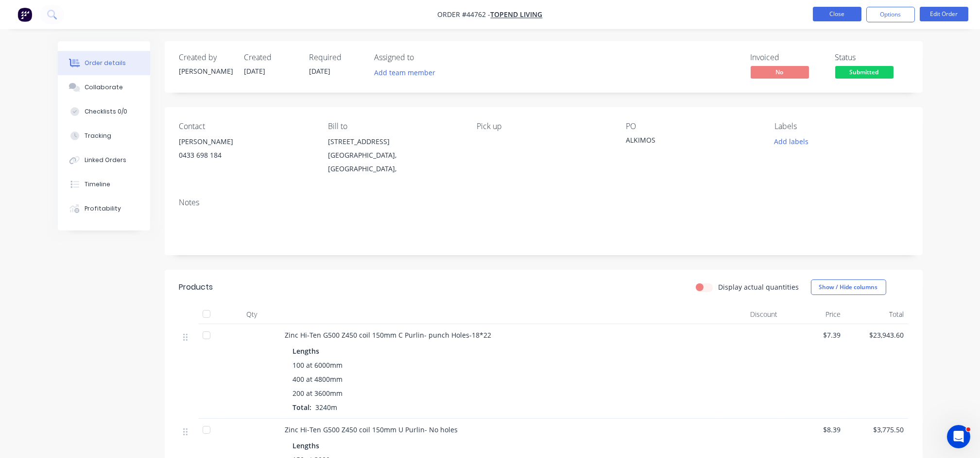  I want to click on button: Collaborate, so click(104, 87).